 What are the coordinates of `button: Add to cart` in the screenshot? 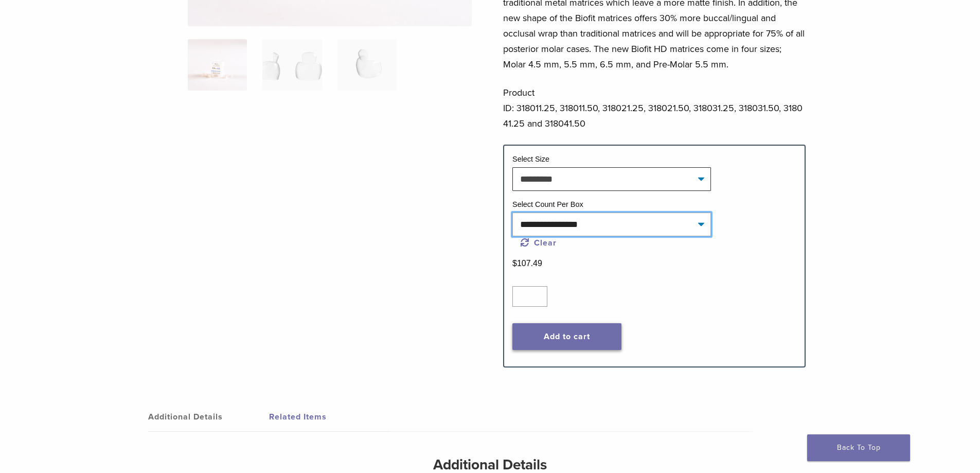 It's located at (567, 336).